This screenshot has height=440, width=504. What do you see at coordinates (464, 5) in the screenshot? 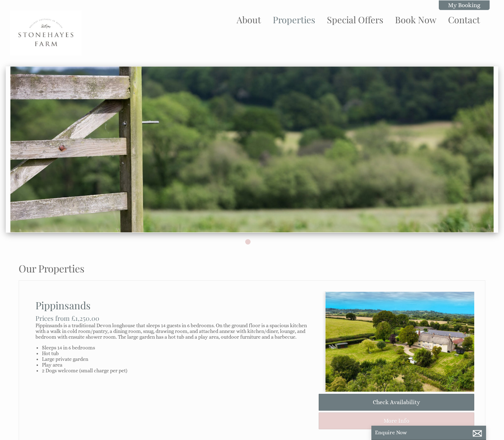
I see `a: My Booking` at bounding box center [464, 5].